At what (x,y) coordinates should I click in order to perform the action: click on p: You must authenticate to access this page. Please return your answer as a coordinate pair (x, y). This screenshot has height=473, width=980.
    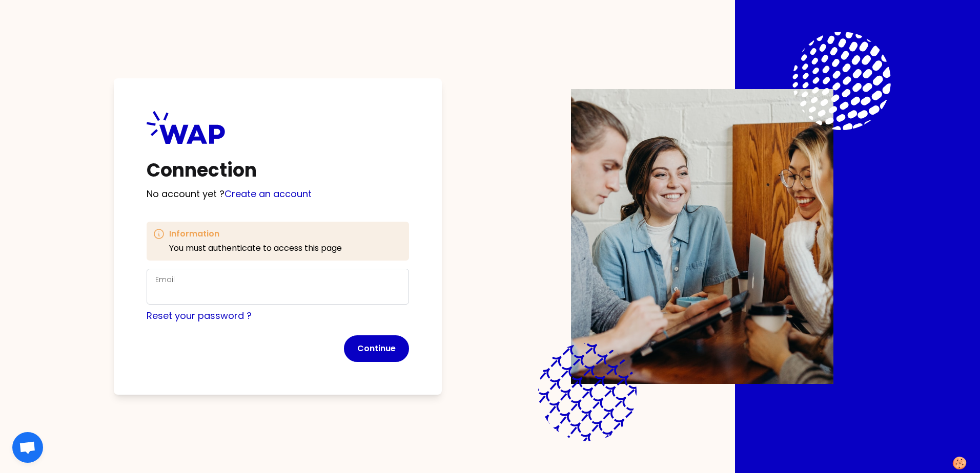
    Looking at the image, I should click on (255, 248).